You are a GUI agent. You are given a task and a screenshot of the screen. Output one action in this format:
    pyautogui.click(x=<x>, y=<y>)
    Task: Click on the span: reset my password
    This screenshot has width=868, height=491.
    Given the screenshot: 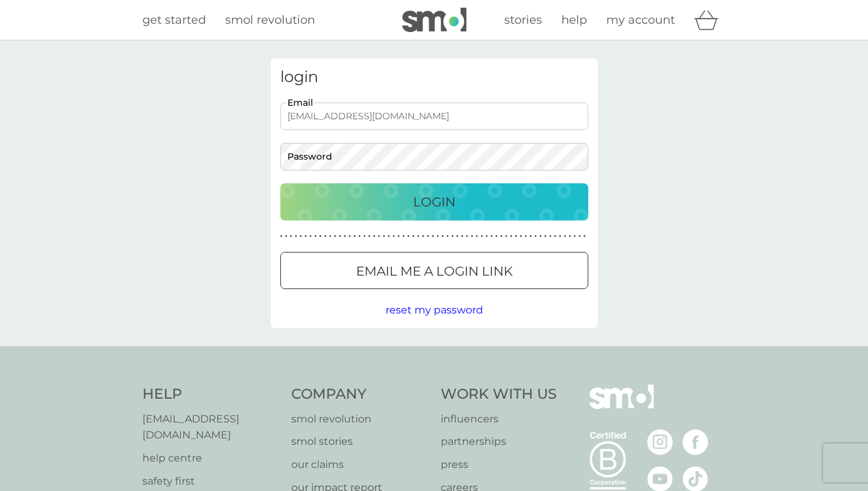 What is the action you would take?
    pyautogui.click(x=434, y=309)
    